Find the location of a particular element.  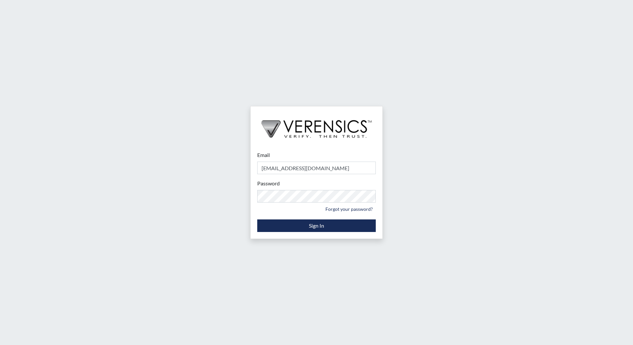

img: logo-wide-black.2aad4157.png is located at coordinates (316, 126).